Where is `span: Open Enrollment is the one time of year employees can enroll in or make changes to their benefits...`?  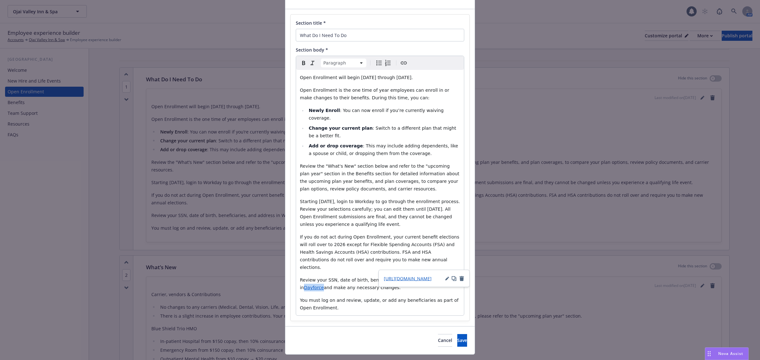 span: Open Enrollment is the one time of year employees can enroll in or make changes to their benefits... is located at coordinates (375, 94).